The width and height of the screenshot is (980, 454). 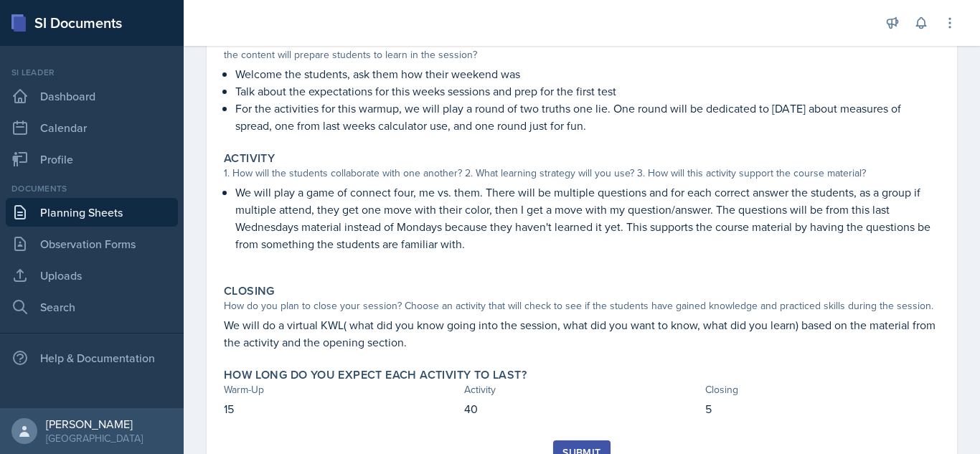 I want to click on label: How long do you expect each activity to last?, so click(x=375, y=375).